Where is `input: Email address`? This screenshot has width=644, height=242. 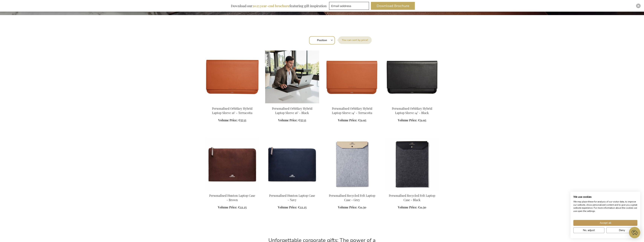
input: Email address is located at coordinates (349, 6).